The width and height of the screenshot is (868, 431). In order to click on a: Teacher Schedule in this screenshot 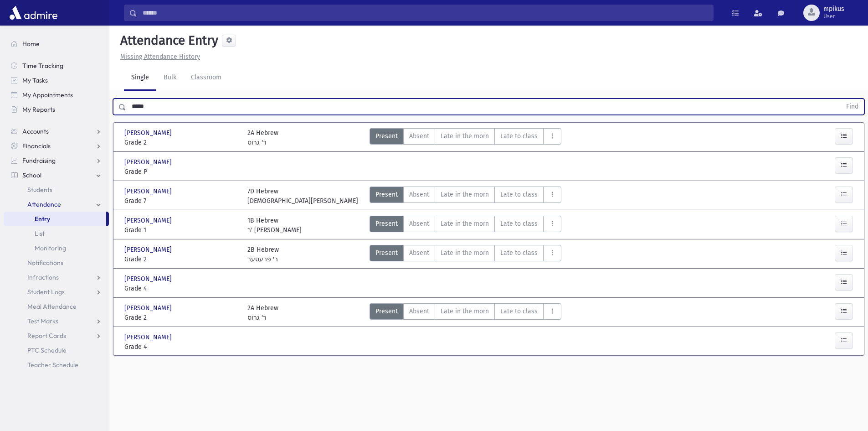, I will do `click(56, 365)`.